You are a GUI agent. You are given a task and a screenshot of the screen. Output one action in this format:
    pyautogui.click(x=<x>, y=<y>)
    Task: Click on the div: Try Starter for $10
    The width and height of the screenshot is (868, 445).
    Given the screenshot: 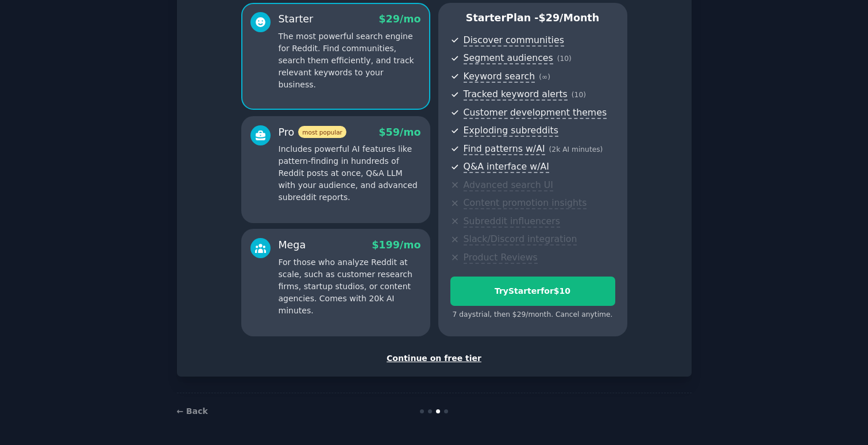 What is the action you would take?
    pyautogui.click(x=533, y=291)
    